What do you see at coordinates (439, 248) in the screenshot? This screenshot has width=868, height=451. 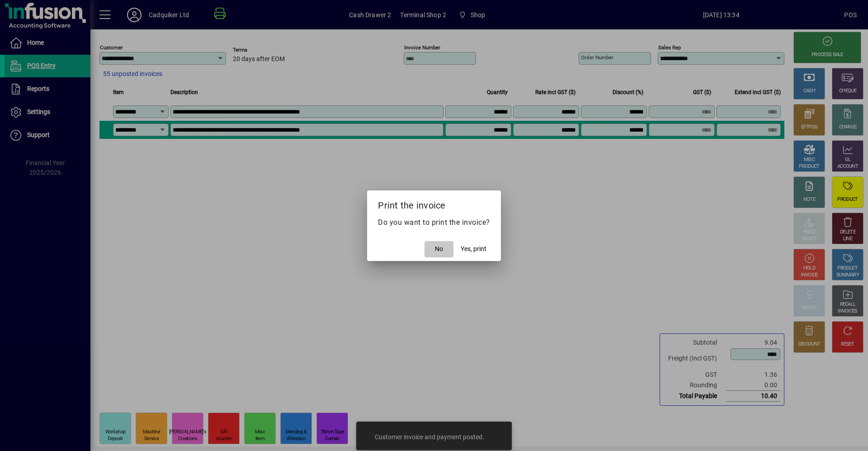 I see `span: No` at bounding box center [439, 248].